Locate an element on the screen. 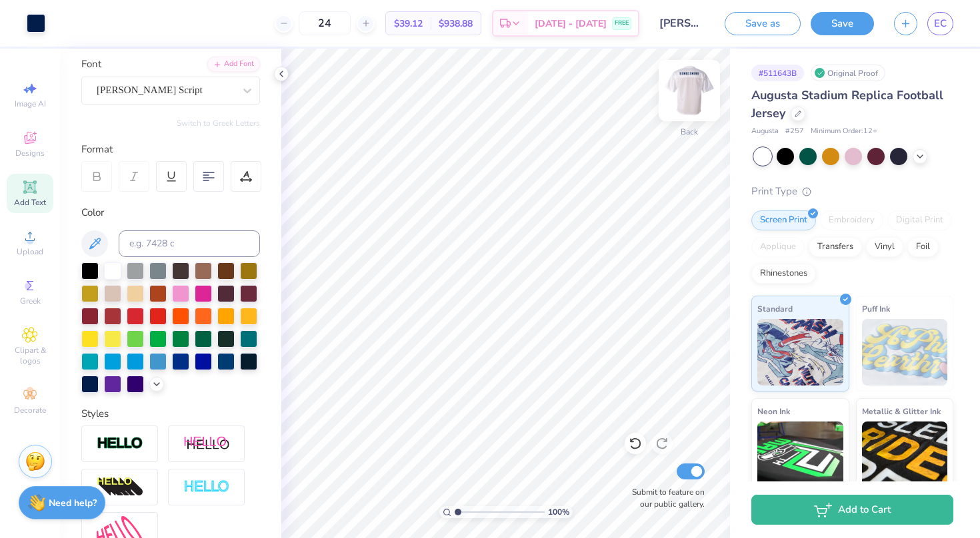  span: Upload is located at coordinates (30, 252).